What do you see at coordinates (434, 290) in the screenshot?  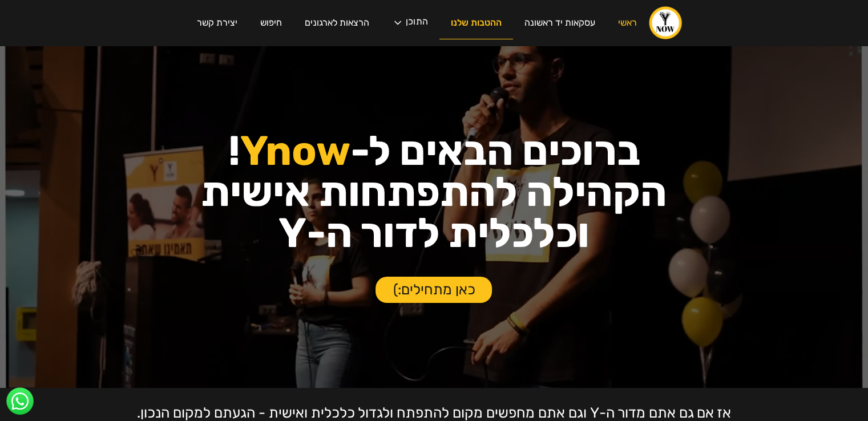 I see `a: כאן מתחילים:)` at bounding box center [434, 290].